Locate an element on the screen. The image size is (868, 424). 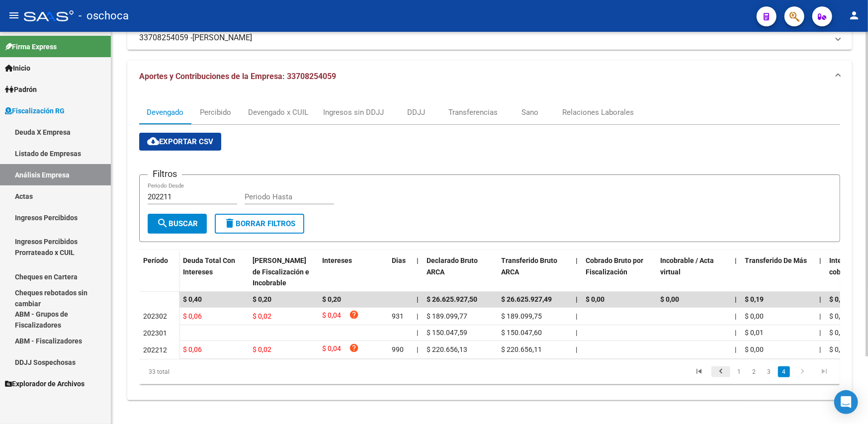
button: Buscar is located at coordinates (177, 224).